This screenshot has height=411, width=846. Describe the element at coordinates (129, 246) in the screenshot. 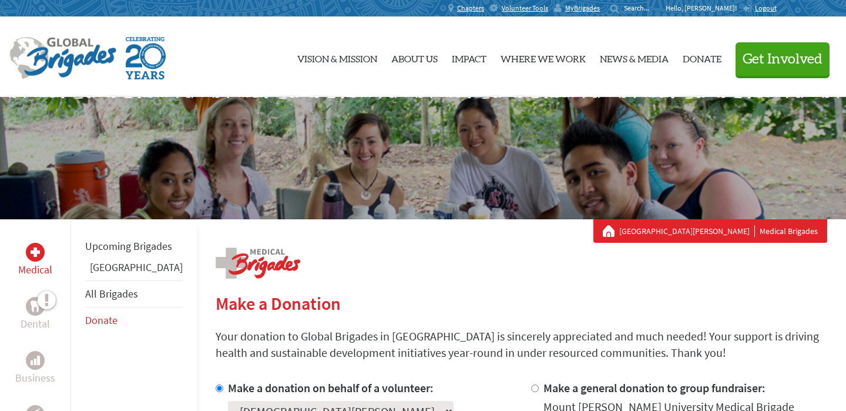

I see `a: Upcoming Brigades` at that location.